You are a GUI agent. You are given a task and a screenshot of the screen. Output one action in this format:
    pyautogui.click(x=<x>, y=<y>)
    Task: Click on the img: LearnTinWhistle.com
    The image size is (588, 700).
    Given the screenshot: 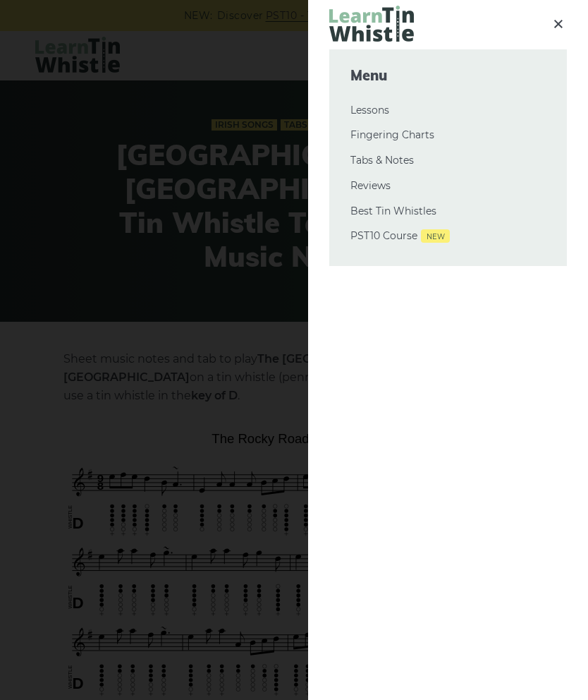 What is the action you would take?
    pyautogui.click(x=372, y=23)
    